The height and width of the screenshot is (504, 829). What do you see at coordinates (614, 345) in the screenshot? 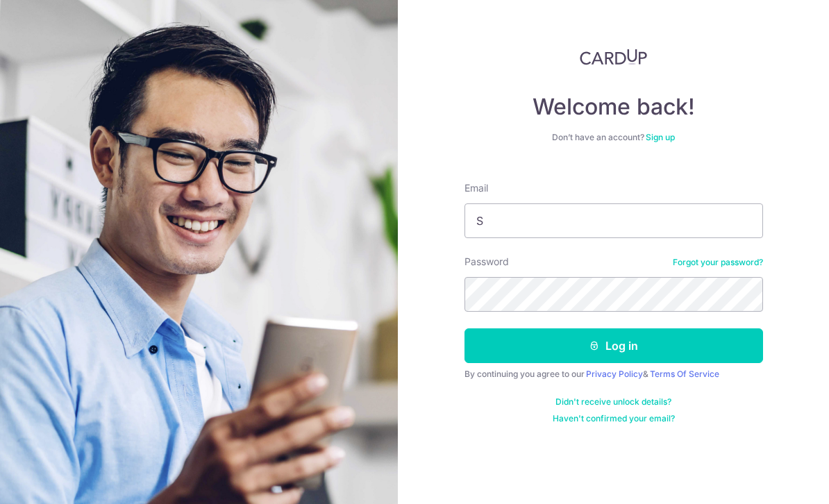
I see `button: Log in` at bounding box center [614, 345].